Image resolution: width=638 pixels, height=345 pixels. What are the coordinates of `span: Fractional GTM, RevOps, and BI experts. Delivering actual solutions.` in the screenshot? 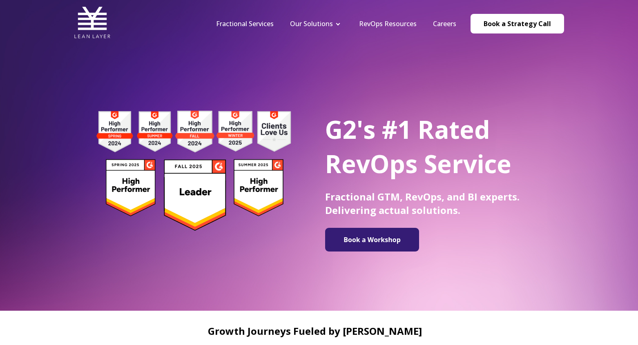 It's located at (422, 203).